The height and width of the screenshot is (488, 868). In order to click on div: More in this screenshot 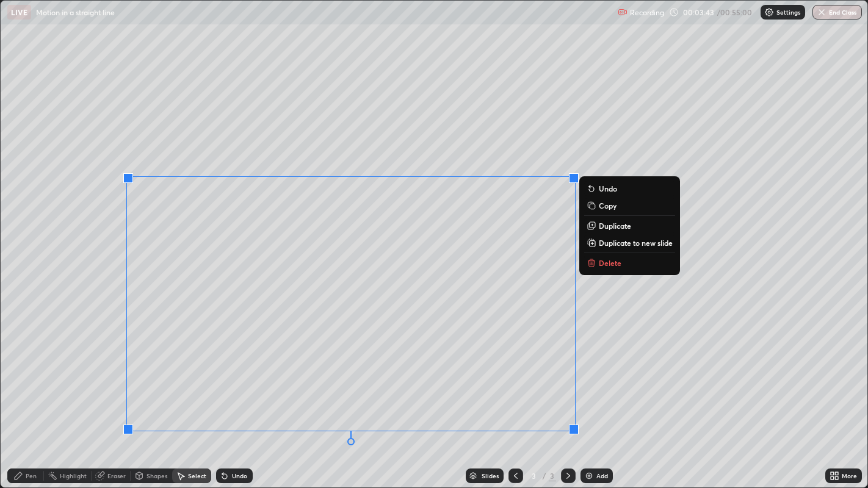, I will do `click(850, 476)`.